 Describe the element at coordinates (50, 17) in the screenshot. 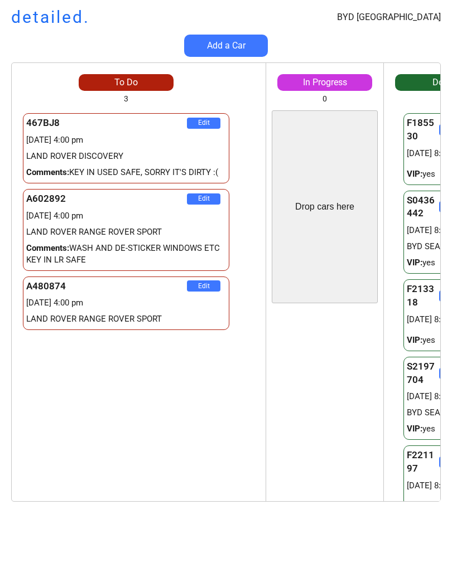

I see `h1: detailed.` at that location.